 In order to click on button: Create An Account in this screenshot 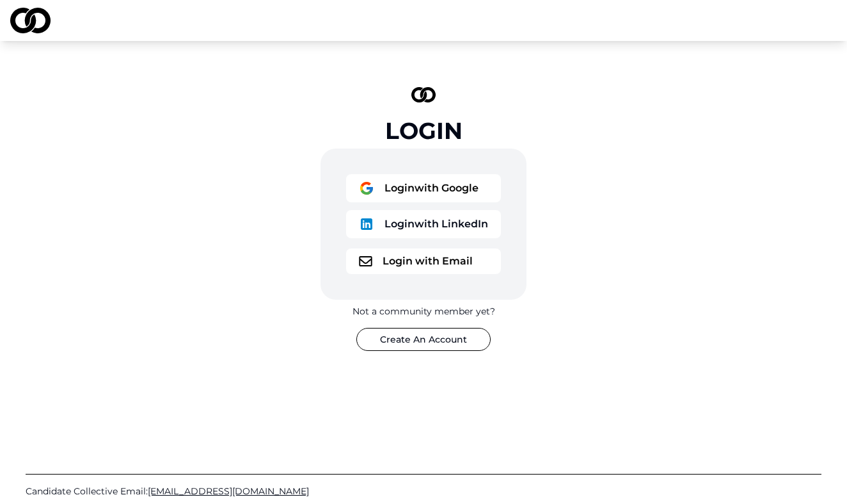, I will do `click(424, 339)`.